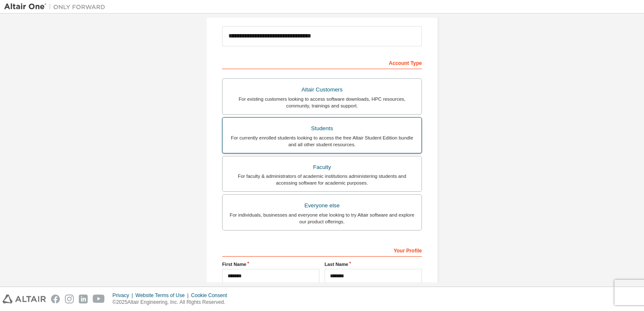 The image size is (644, 311). I want to click on div: For individuals, businesses and everyone else looking to try Altair software and explore our prod..., so click(322, 218).